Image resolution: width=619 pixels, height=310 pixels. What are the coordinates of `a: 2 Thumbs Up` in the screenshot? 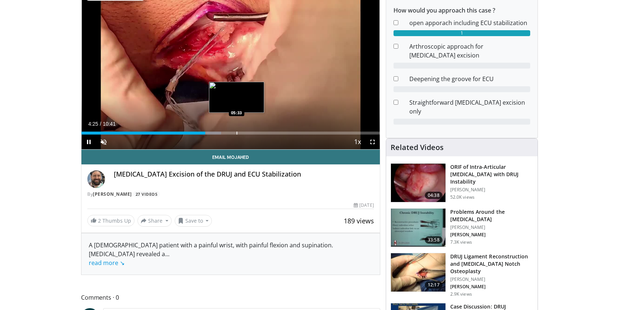 It's located at (111, 220).